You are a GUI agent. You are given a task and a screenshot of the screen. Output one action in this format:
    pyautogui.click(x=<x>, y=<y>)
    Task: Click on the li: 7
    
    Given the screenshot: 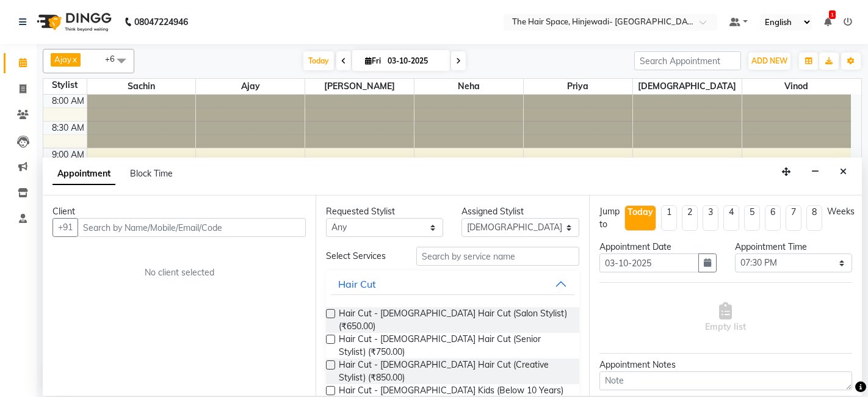 What is the action you would take?
    pyautogui.click(x=793, y=218)
    